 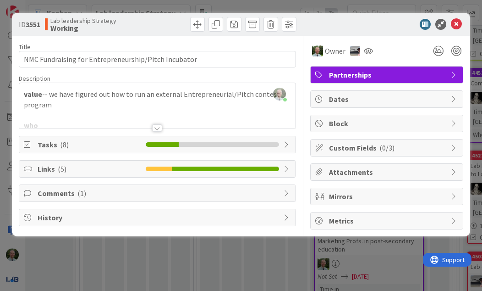 I want to click on span: Links, so click(x=89, y=169).